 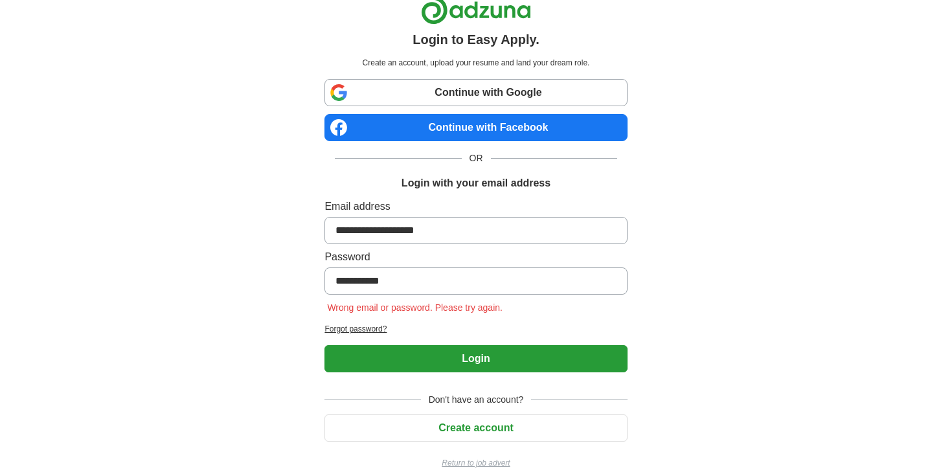 I want to click on a: Forgot password?, so click(x=476, y=329).